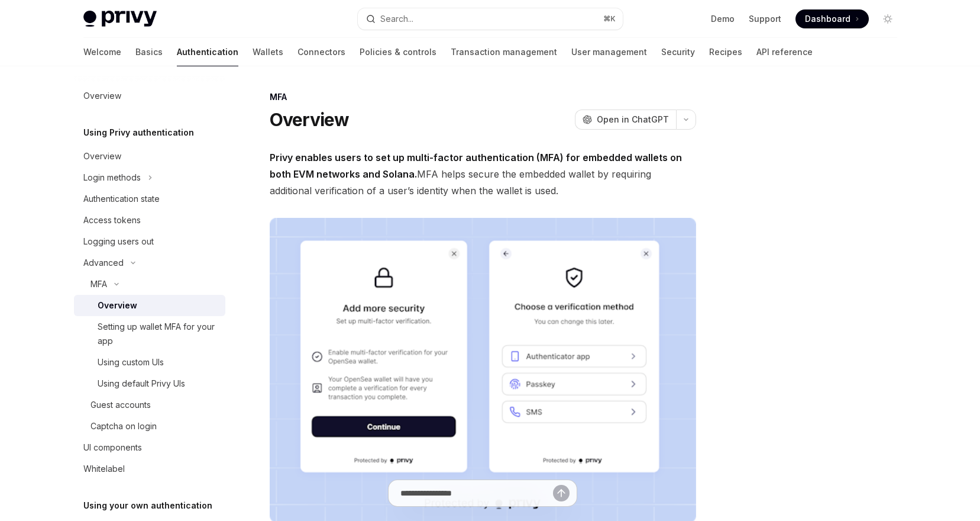 Image resolution: width=980 pixels, height=521 pixels. Describe the element at coordinates (112, 177) in the screenshot. I see `div: Login methods` at that location.